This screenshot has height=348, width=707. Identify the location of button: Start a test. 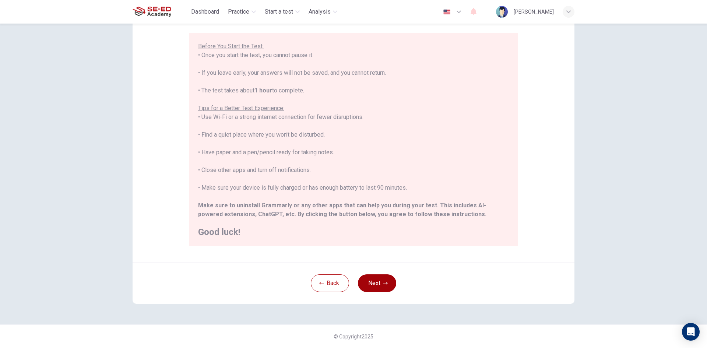
(282, 12).